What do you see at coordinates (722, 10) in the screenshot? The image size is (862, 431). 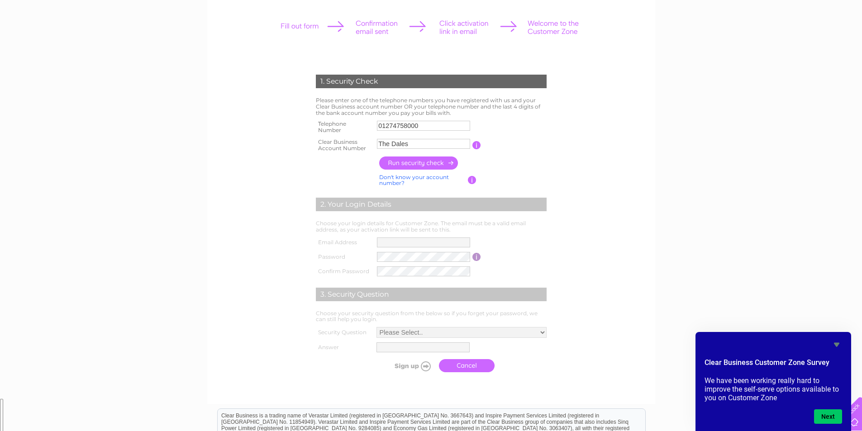 I see `a: 0333 014 3131` at bounding box center [722, 10].